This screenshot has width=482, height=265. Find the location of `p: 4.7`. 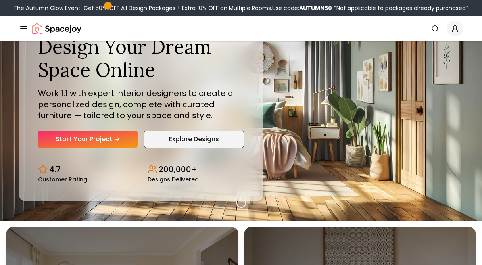

p: 4.7 is located at coordinates (55, 169).